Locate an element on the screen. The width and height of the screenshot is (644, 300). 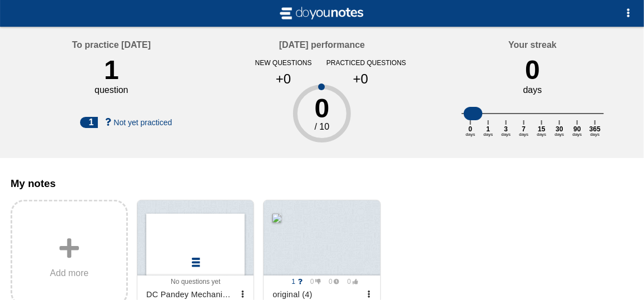
span: No questions yet is located at coordinates (195, 282).